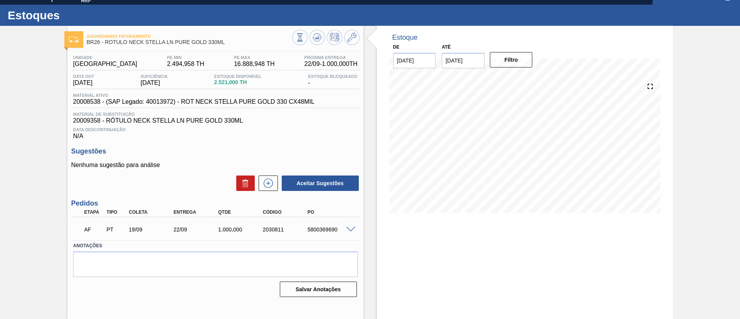 The height and width of the screenshot is (319, 740). Describe the element at coordinates (94, 212) in the screenshot. I see `div: Etapa` at that location.